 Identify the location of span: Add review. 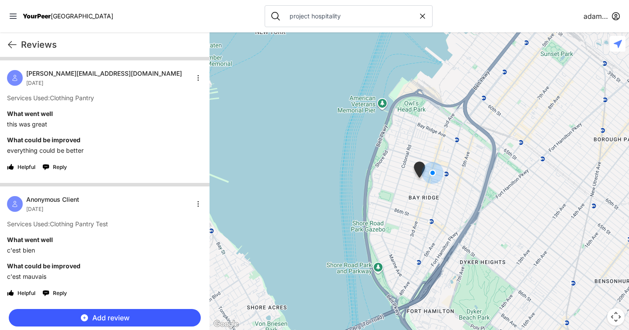
(111, 318).